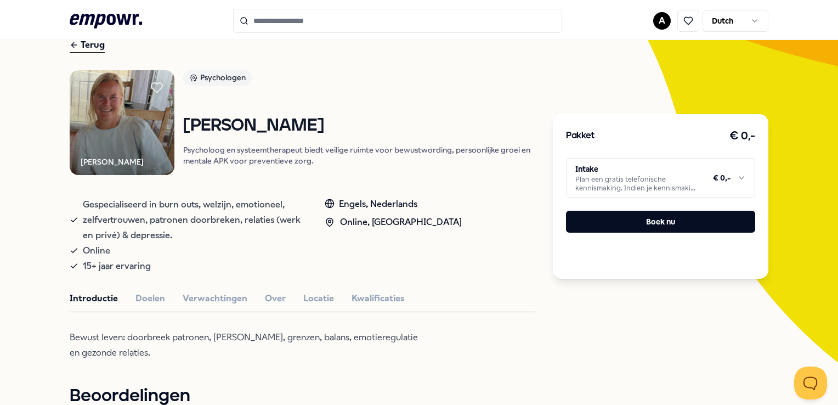 The width and height of the screenshot is (838, 405). I want to click on button: Boek nu, so click(660, 222).